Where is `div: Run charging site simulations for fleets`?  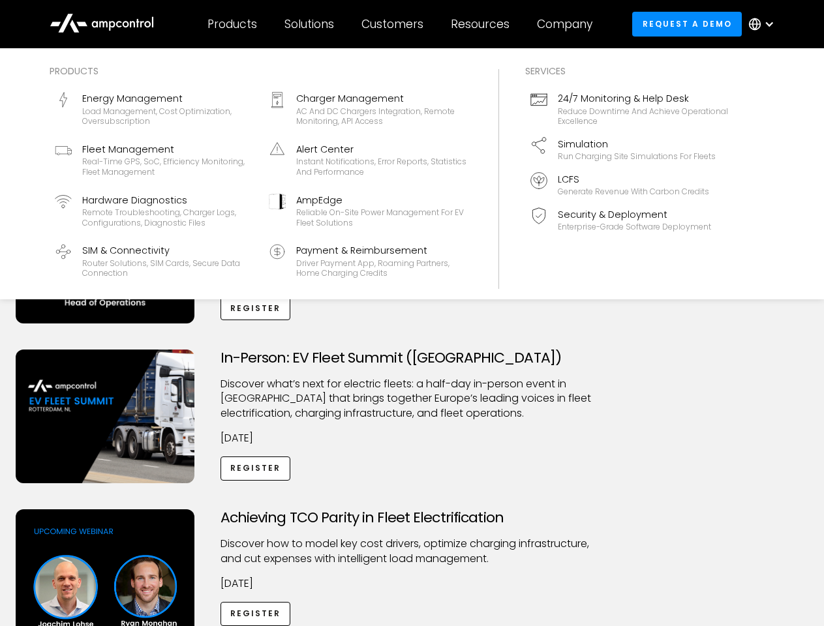
div: Run charging site simulations for fleets is located at coordinates (636, 157).